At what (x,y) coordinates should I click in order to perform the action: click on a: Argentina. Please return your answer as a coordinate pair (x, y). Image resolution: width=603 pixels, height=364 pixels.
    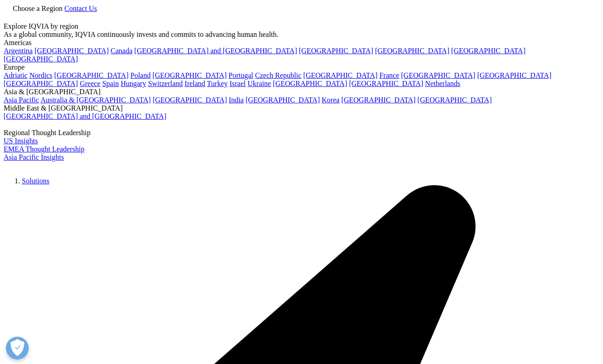
    Looking at the image, I should click on (18, 50).